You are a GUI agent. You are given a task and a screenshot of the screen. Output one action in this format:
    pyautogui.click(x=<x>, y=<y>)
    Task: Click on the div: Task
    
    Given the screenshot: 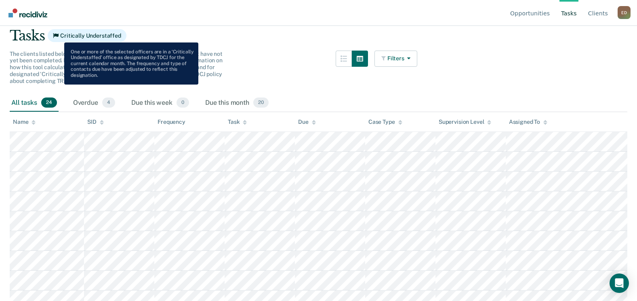 What is the action you would take?
    pyautogui.click(x=237, y=122)
    